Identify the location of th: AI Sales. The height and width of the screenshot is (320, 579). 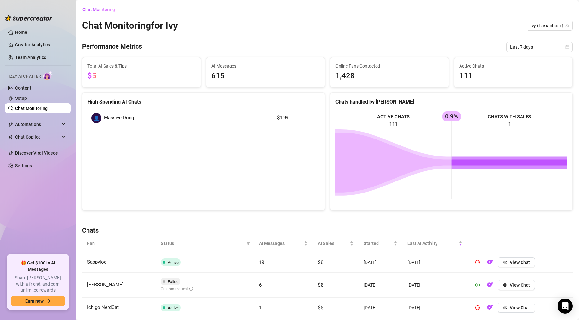
(335, 243).